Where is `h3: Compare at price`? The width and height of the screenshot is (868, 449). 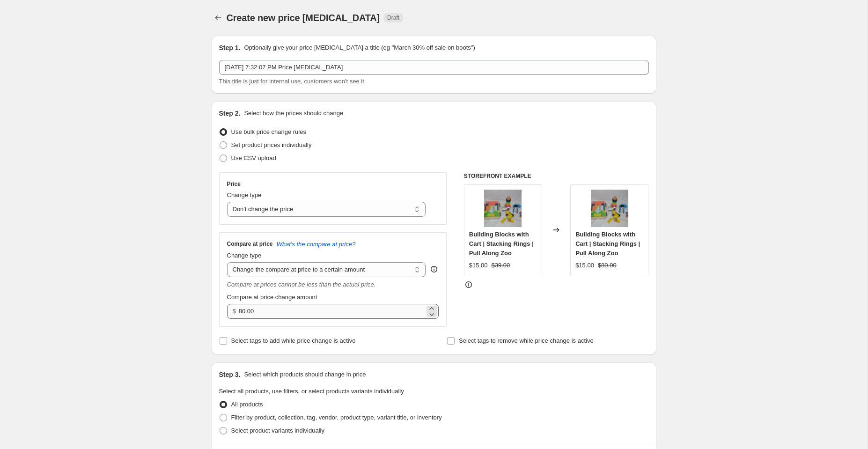 h3: Compare at price is located at coordinates (250, 244).